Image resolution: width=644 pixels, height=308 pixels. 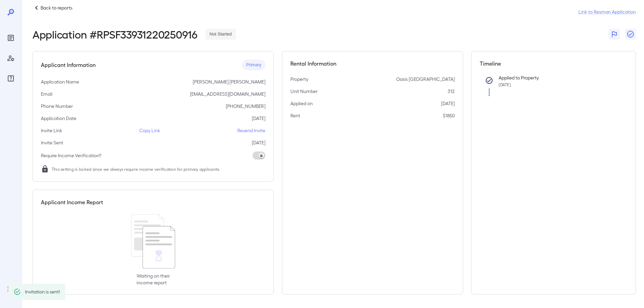 I want to click on p: Application Name, so click(x=60, y=82).